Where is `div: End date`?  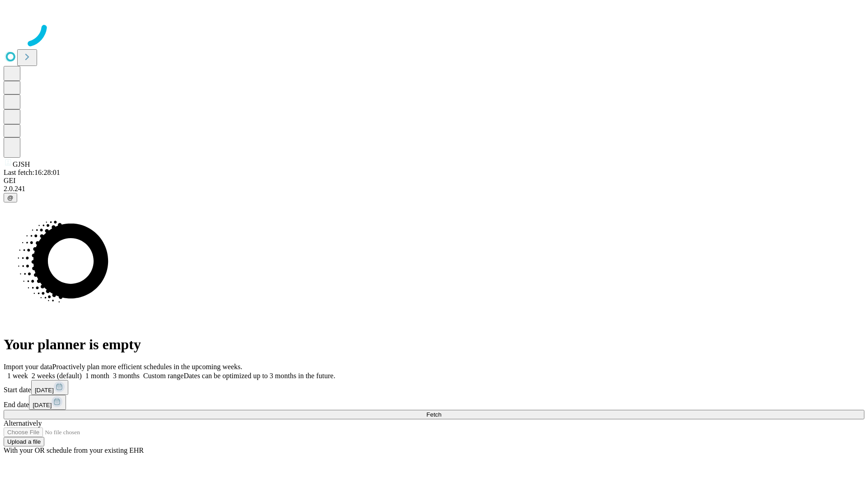
div: End date is located at coordinates (434, 402).